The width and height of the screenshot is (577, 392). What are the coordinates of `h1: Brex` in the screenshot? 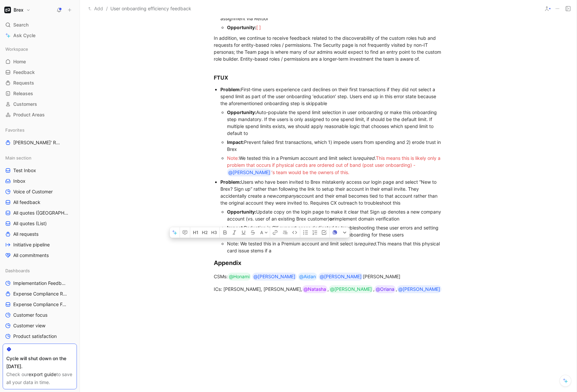 It's located at (19, 10).